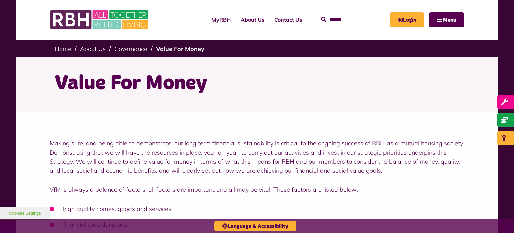 Image resolution: width=514 pixels, height=233 pixels. What do you see at coordinates (257, 157) in the screenshot?
I see `p: Making sure, and being able to demonstrate, our long term financial sustainability is critical to...` at bounding box center [257, 157].